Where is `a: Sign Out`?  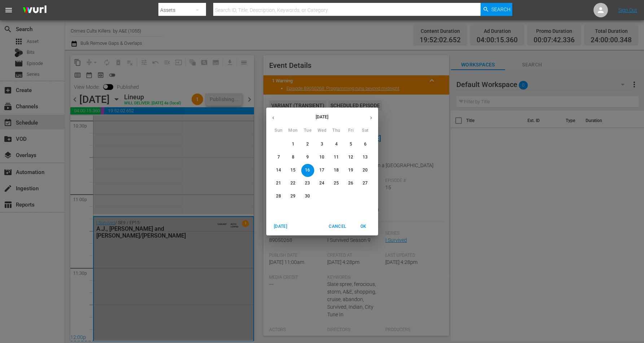
a: Sign Out is located at coordinates (628, 10).